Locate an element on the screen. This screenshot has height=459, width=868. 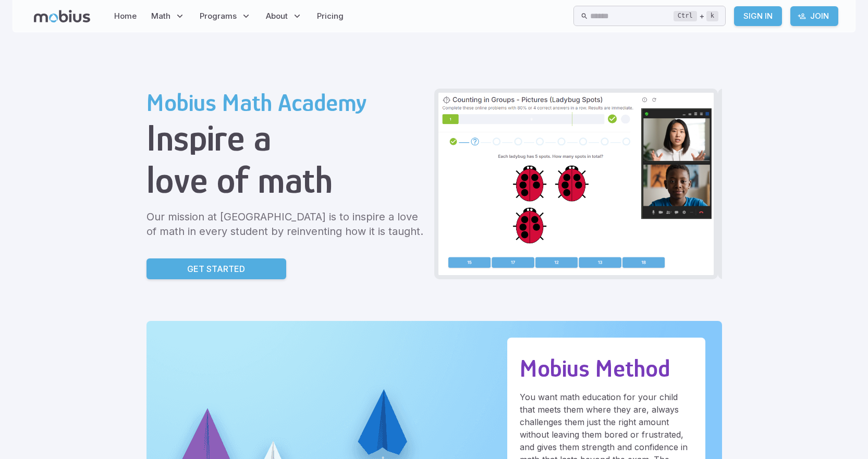
h1: love of math is located at coordinates (286, 180).